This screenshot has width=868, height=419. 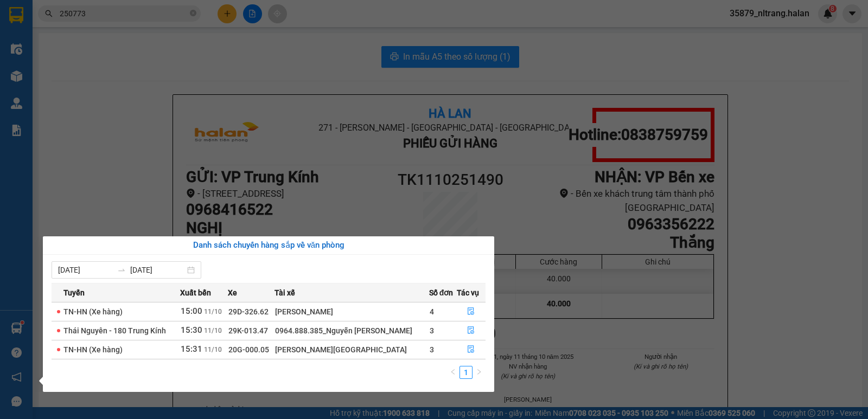 I want to click on span: Tuyến, so click(x=74, y=293).